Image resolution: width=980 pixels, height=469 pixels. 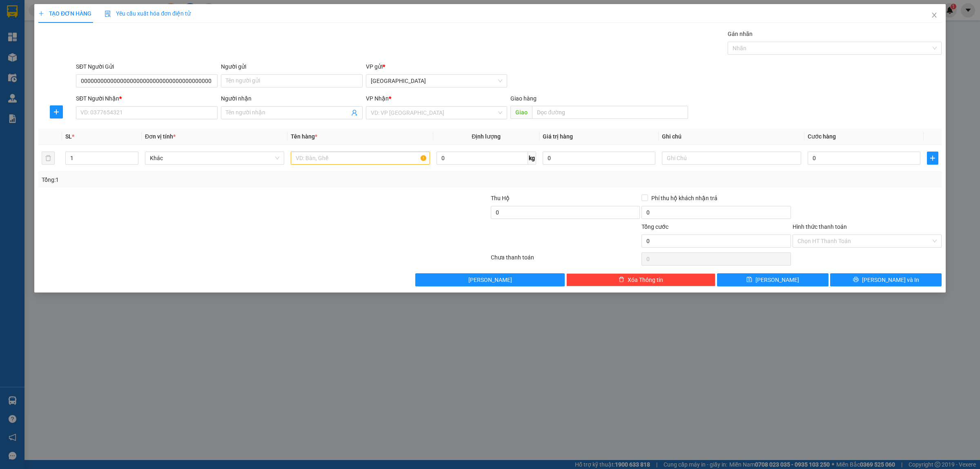 What do you see at coordinates (291, 66) in the screenshot?
I see `div: Người gửi` at bounding box center [291, 66].